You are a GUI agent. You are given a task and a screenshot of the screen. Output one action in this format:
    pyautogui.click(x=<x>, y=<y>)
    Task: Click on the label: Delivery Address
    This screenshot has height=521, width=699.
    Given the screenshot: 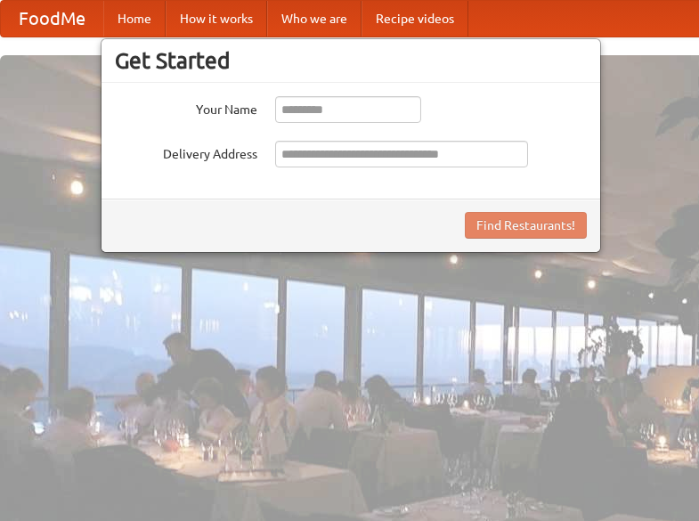 What is the action you would take?
    pyautogui.click(x=186, y=151)
    